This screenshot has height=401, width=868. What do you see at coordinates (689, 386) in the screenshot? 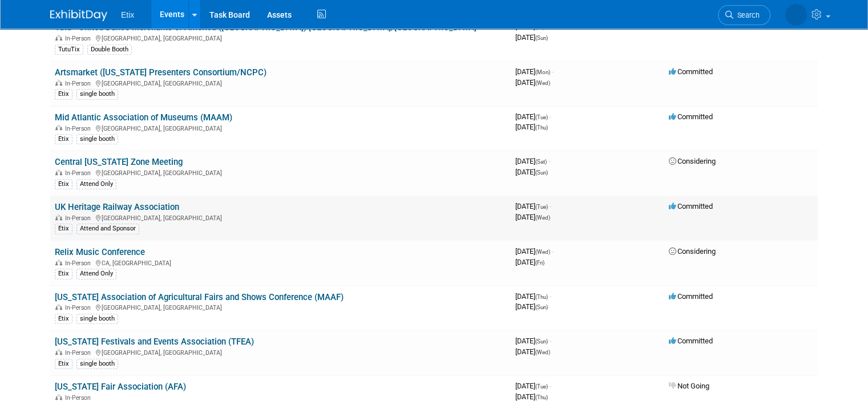
I see `span: Not Going` at bounding box center [689, 386].